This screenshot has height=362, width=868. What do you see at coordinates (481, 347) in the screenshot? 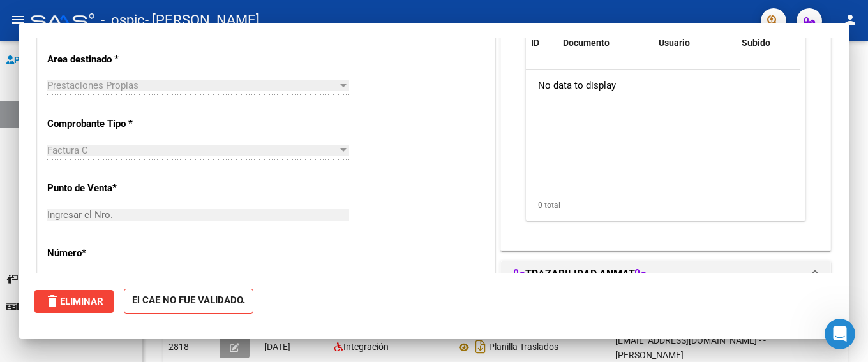
I see `i: Descargar documento` at bounding box center [481, 347].